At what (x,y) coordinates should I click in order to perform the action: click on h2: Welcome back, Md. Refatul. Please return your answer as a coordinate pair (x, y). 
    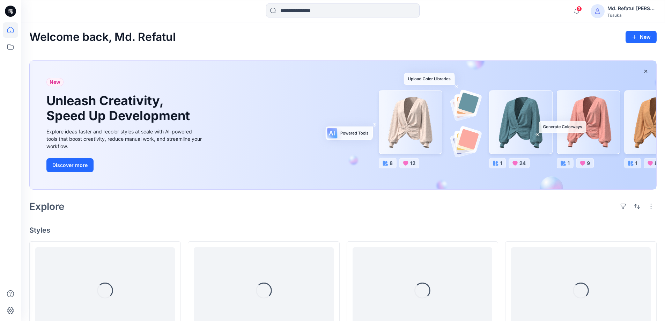
    Looking at the image, I should click on (102, 37).